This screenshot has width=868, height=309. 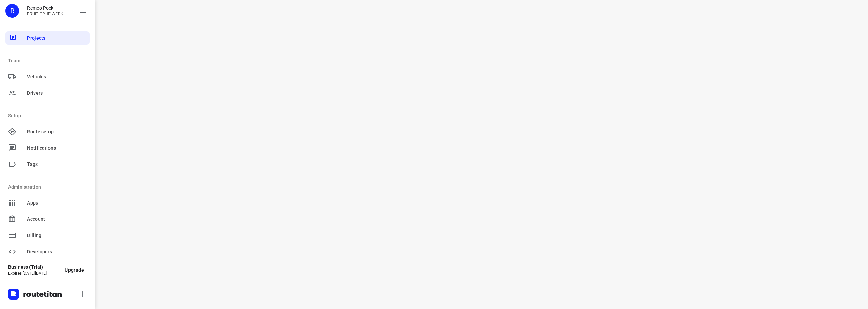 What do you see at coordinates (48, 131) in the screenshot?
I see `div: Route setup` at bounding box center [48, 131].